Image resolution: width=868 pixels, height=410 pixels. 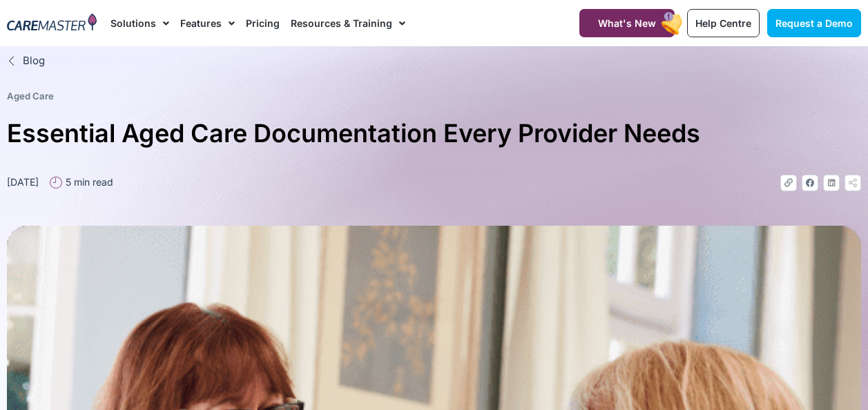 What do you see at coordinates (814, 23) in the screenshot?
I see `span: Request a Demo` at bounding box center [814, 23].